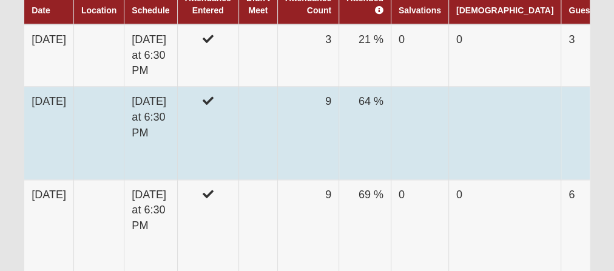 The width and height of the screenshot is (614, 271). What do you see at coordinates (366, 134) in the screenshot?
I see `td: 64 %` at bounding box center [366, 134].